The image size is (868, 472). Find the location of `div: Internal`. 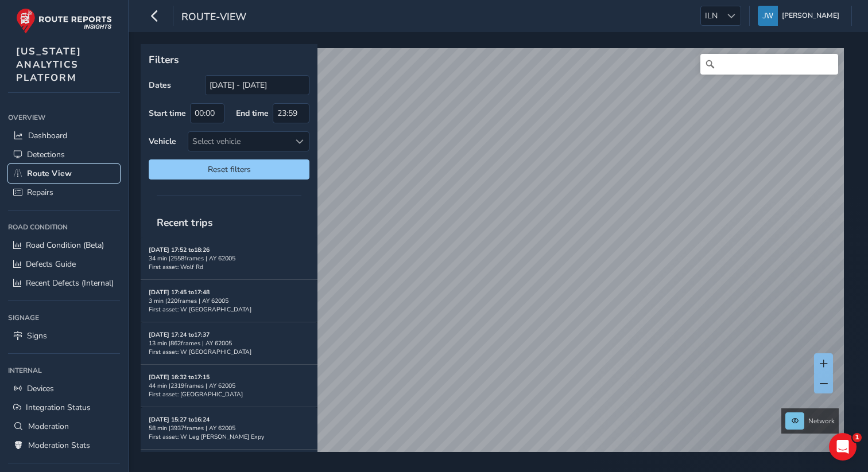

div: Internal is located at coordinates (64, 371).